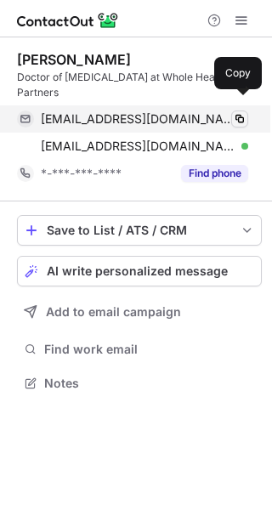 The image size is (272, 510). What do you see at coordinates (139, 349) in the screenshot?
I see `button: Find work email` at bounding box center [139, 349].